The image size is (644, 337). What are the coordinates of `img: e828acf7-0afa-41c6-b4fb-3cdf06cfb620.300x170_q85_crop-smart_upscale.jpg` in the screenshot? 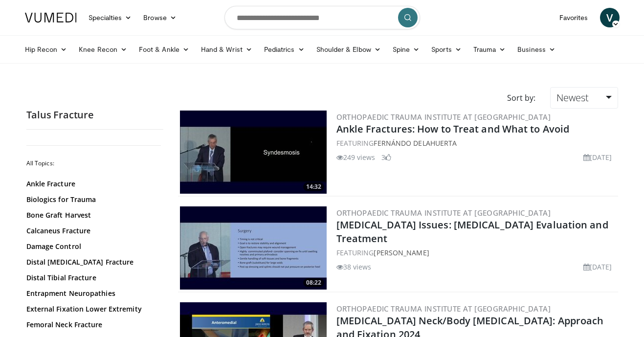 It's located at (254, 248).